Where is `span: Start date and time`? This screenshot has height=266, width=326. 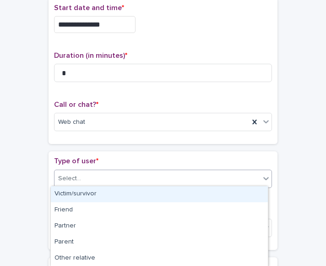 span: Start date and time is located at coordinates (89, 8).